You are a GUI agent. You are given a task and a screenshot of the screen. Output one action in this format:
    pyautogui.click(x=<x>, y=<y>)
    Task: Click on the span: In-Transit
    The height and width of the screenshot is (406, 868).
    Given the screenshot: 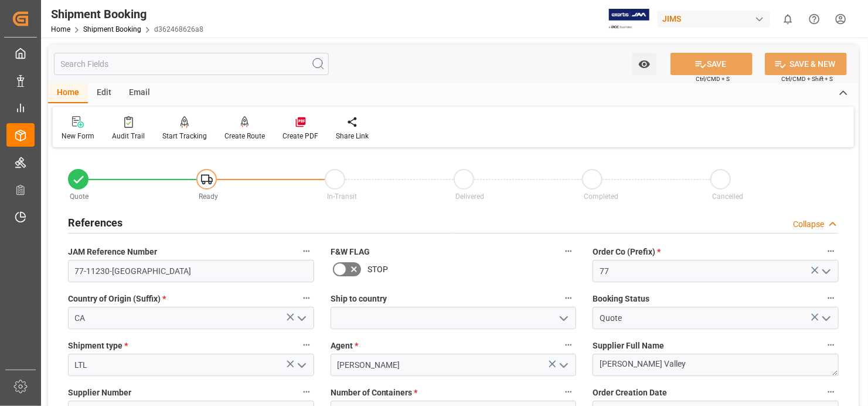 What is the action you would take?
    pyautogui.click(x=342, y=197)
    